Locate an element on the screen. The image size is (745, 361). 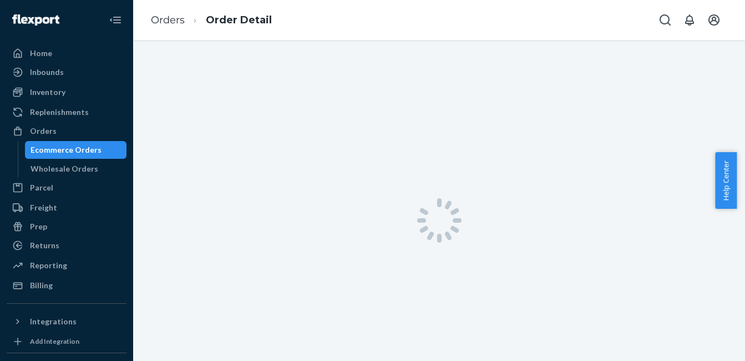
div: Reporting is located at coordinates (48, 265).